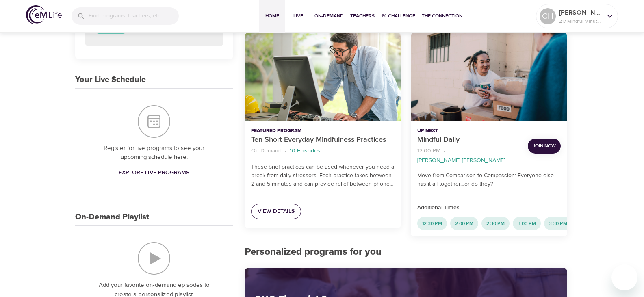 The image size is (644, 297). What do you see at coordinates (322, 140) in the screenshot?
I see `p: Ten Short Everyday Mindfulness Practices` at bounding box center [322, 140].